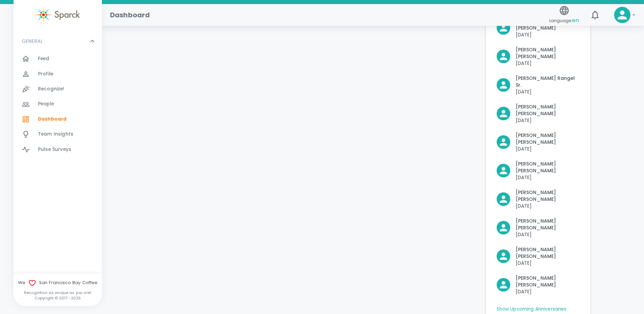 The height and width of the screenshot is (314, 644). What do you see at coordinates (58, 298) in the screenshot?
I see `p: Copyright © 2017 - 2025` at bounding box center [58, 298].